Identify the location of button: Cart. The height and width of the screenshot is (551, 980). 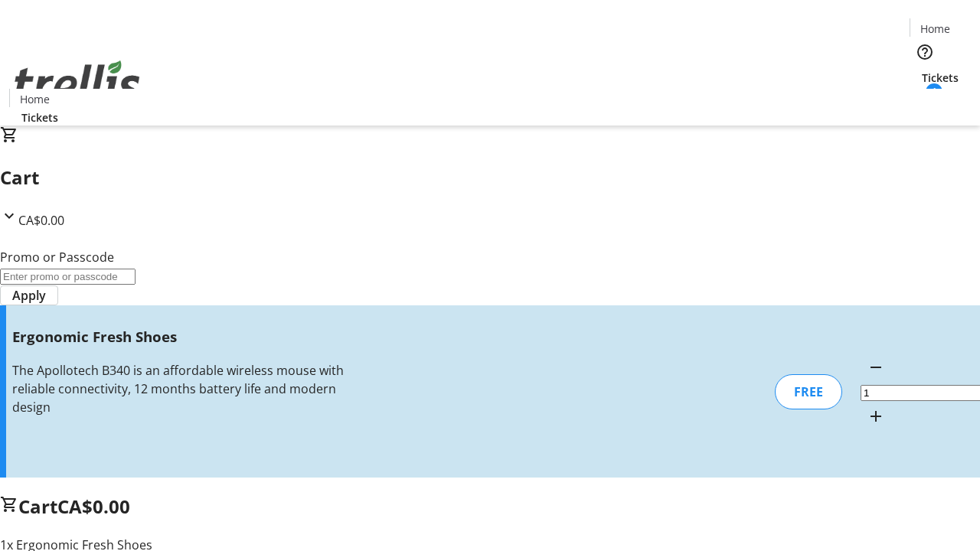
(925, 101).